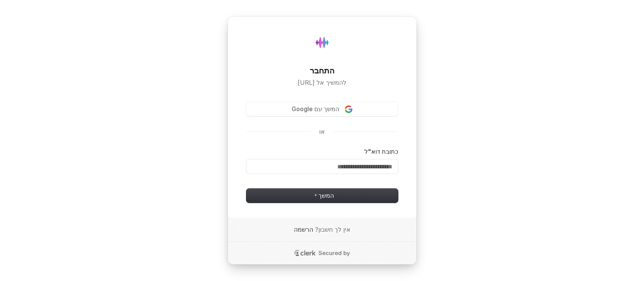  Describe the element at coordinates (316, 109) in the screenshot. I see `span: המשך עם Google` at that location.